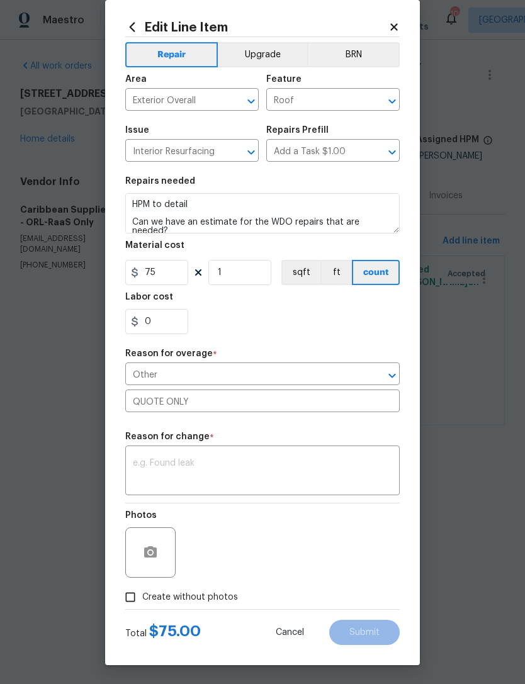 This screenshot has width=525, height=684. What do you see at coordinates (301, 272) in the screenshot?
I see `button: sqft` at bounding box center [301, 272].